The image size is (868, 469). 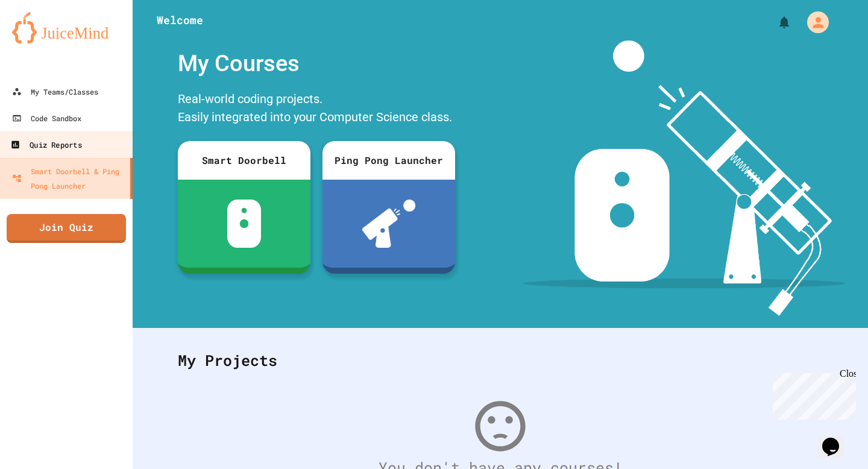 I want to click on img: sdb-white.svg, so click(x=244, y=224).